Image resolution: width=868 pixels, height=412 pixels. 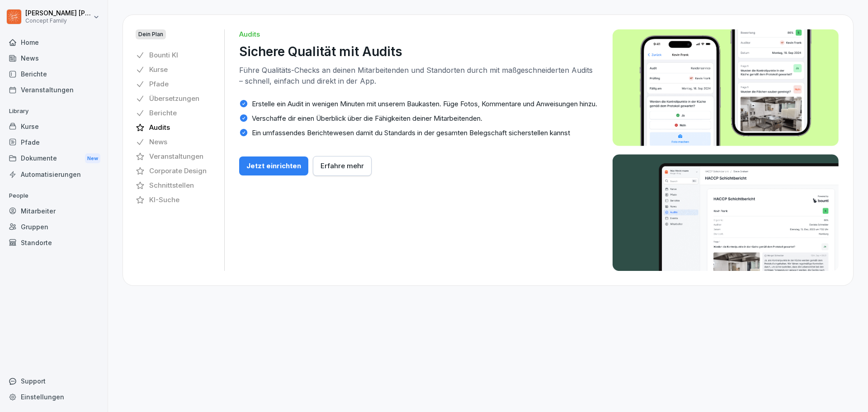 I want to click on a: DokumenteNew, so click(x=54, y=158).